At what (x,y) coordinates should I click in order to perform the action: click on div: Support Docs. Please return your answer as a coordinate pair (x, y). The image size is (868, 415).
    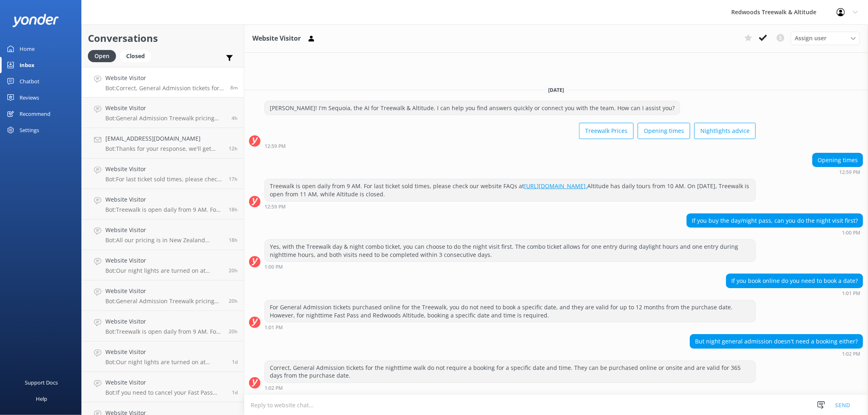
    Looking at the image, I should click on (41, 382).